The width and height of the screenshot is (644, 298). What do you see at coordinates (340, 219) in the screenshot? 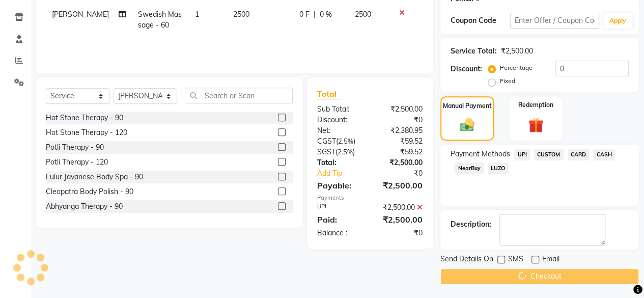
I see `div: Paid:` at bounding box center [340, 219].